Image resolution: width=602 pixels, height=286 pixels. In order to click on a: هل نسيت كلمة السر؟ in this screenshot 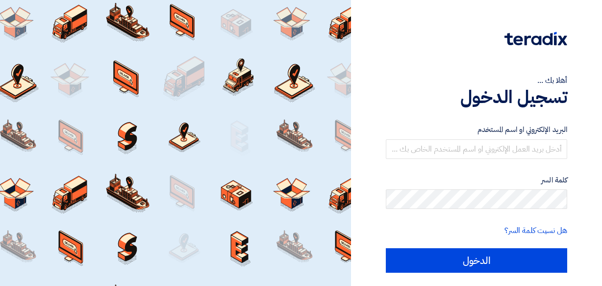, I will do `click(536, 230)`.